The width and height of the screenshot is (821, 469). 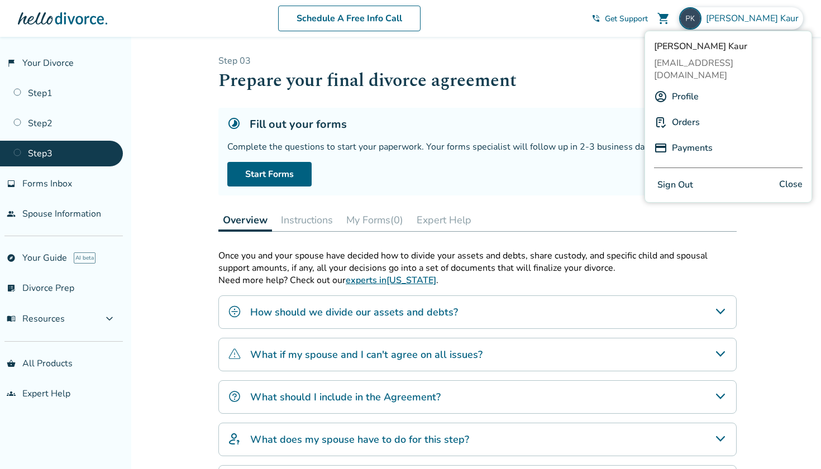 I want to click on div: What if my spouse and I can't agree on all issues?, so click(x=478, y=355).